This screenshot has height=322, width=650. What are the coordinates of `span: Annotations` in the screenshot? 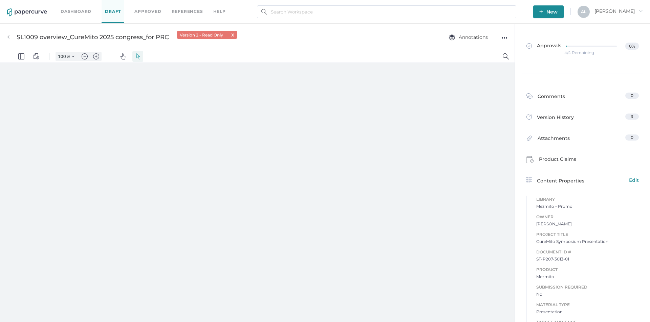 It's located at (468, 37).